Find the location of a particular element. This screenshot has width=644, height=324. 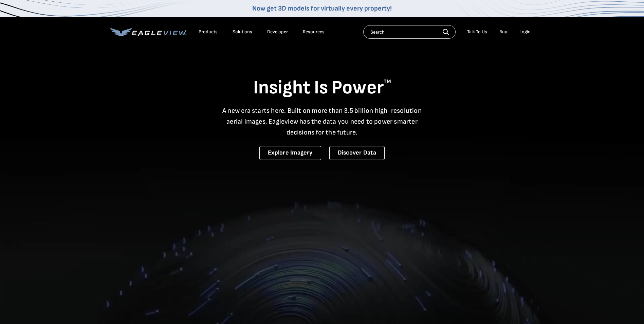

div: Products is located at coordinates (208, 32).